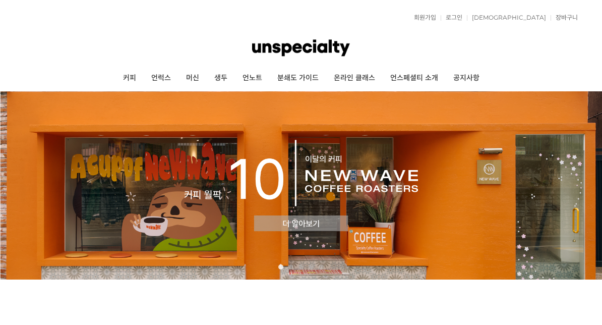  What do you see at coordinates (291, 267) in the screenshot?
I see `a: 2` at bounding box center [291, 267].